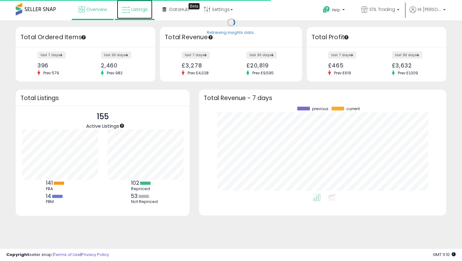  What do you see at coordinates (376, 37) in the screenshot?
I see `h3: Total Profit` at bounding box center [376, 37].